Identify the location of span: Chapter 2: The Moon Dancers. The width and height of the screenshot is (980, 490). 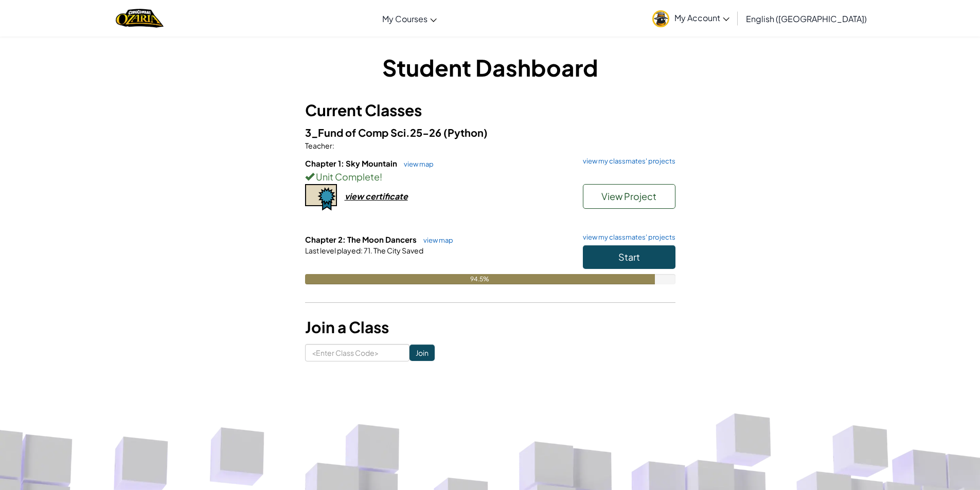
(362, 240).